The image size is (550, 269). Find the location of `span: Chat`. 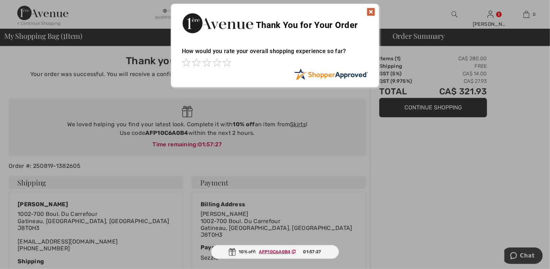

span: Chat is located at coordinates (23, 8).